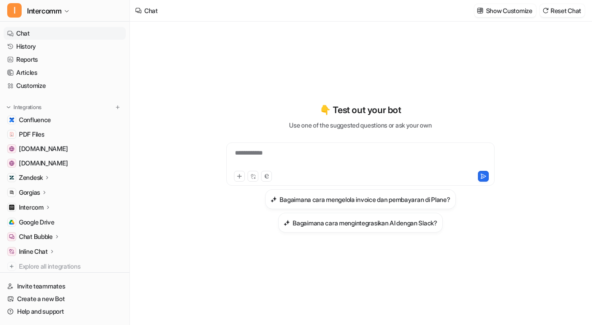 This screenshot has height=325, width=592. What do you see at coordinates (287, 223) in the screenshot?
I see `img: Bagaimana cara mengintegrasikan AI dengan Slack?` at bounding box center [287, 223].